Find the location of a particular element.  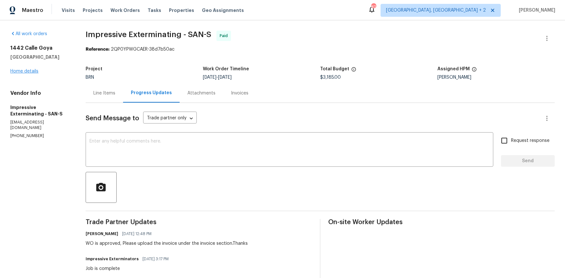

span: Visits is located at coordinates (68, 10).